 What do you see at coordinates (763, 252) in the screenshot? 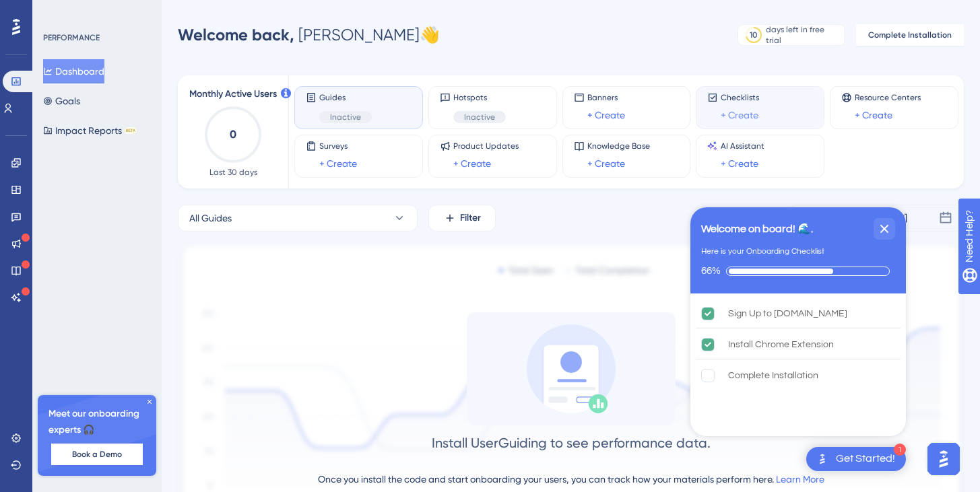
I see `div: Here is your Onboarding Checklist` at bounding box center [763, 252].